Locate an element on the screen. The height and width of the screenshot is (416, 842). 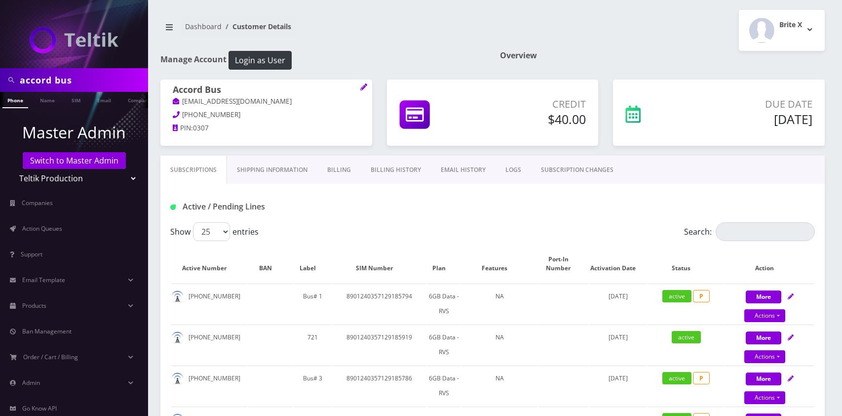
a: LOGS is located at coordinates (514, 170).